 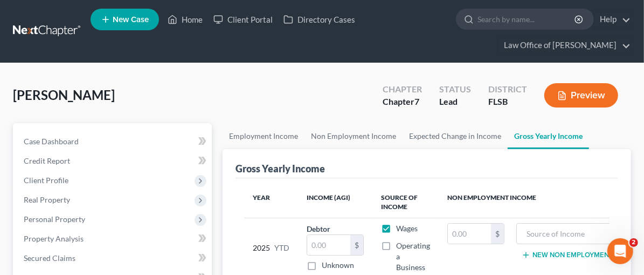 What do you see at coordinates (508, 89) in the screenshot?
I see `div: District` at bounding box center [508, 89].